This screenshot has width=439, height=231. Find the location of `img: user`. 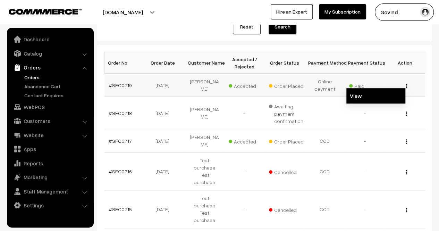

img: user is located at coordinates (425, 12).